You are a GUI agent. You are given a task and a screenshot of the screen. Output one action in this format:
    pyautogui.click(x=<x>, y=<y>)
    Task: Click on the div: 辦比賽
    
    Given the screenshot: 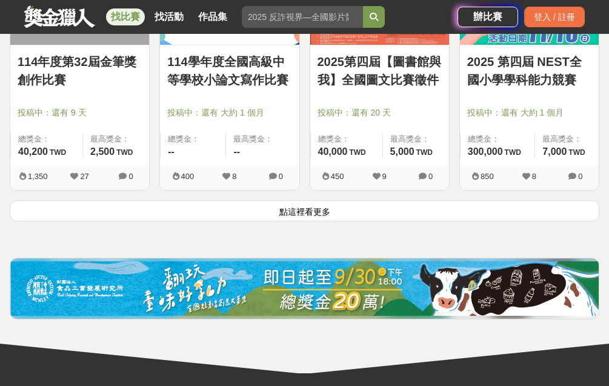 What is the action you would take?
    pyautogui.click(x=488, y=17)
    